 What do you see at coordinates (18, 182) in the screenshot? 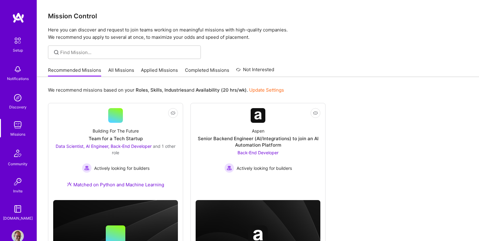
I see `img: Invite` at bounding box center [18, 182].